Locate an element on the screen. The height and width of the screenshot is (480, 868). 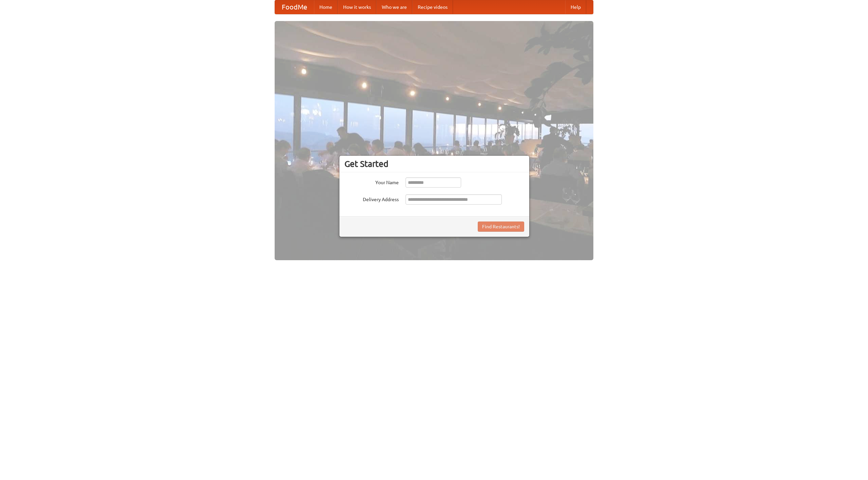
button: Find Restaurants! is located at coordinates (501, 227).